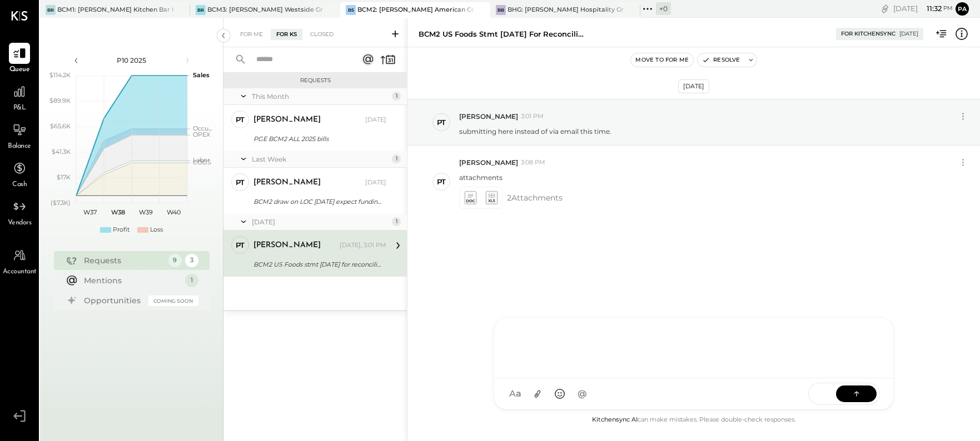  Describe the element at coordinates (515, 394) in the screenshot. I see `button: Aa` at that location.